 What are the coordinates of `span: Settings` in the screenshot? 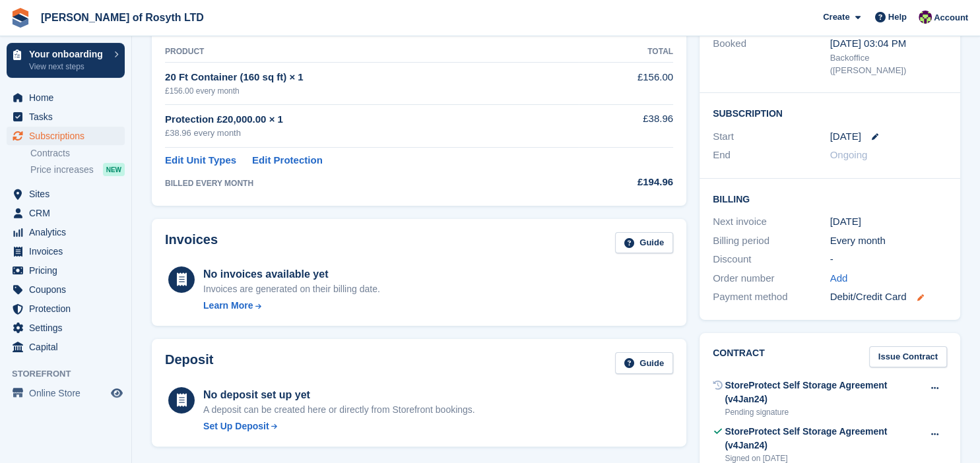 It's located at (69, 328).